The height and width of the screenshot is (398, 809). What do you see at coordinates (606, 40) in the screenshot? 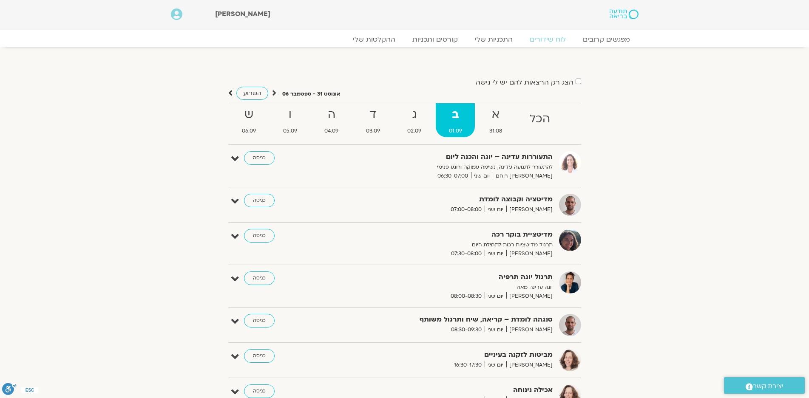
I see `a: מפגשים קרובים` at bounding box center [606, 40].